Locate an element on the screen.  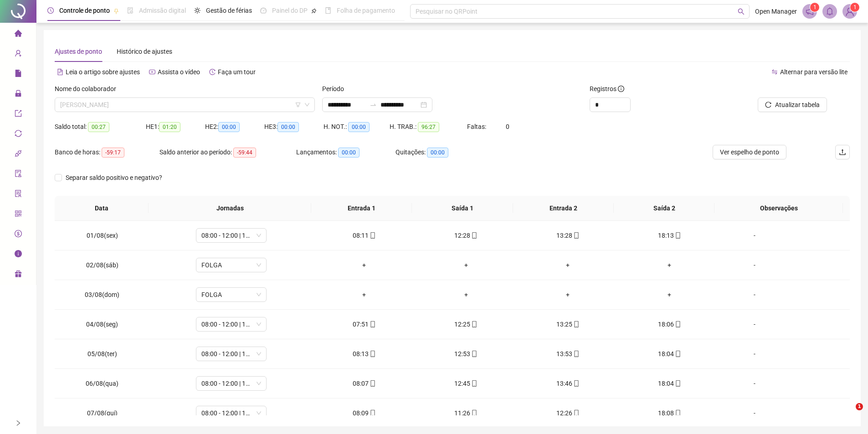
span: 05/08(ter) is located at coordinates (102, 354).